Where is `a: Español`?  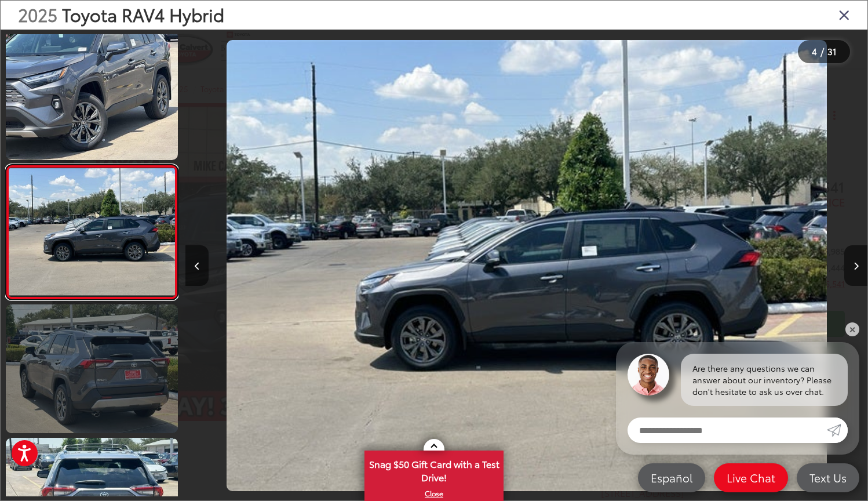
a: Español is located at coordinates (672, 478).